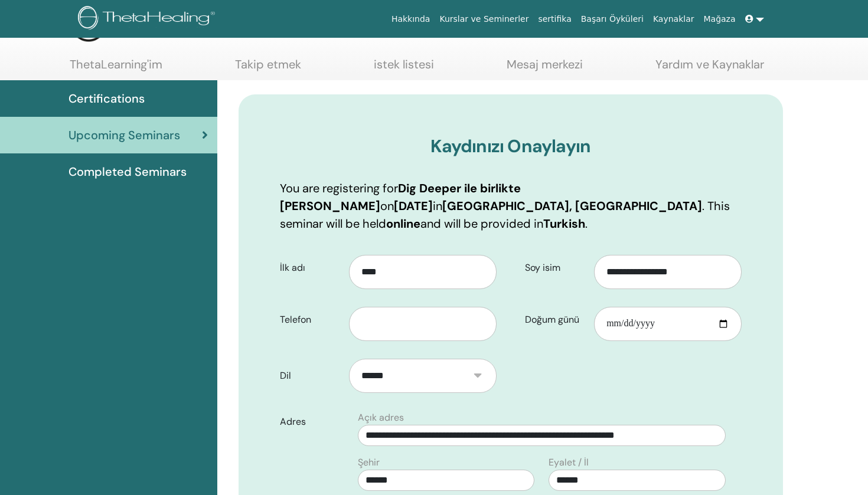 Image resolution: width=868 pixels, height=495 pixels. Describe the element at coordinates (710, 68) in the screenshot. I see `a: Yardım ve Kaynaklar` at that location.